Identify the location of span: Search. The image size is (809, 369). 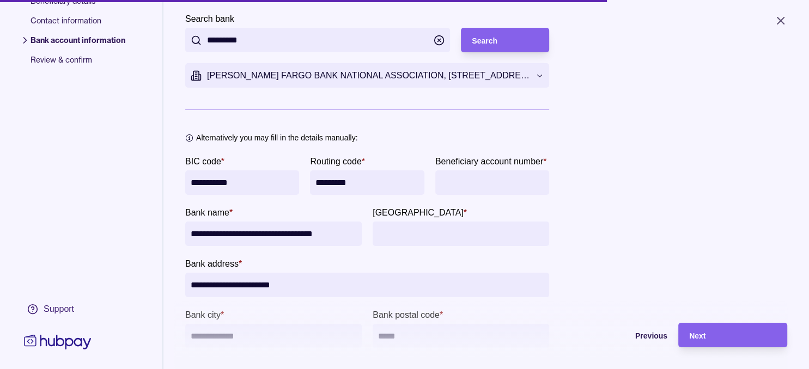
(484, 41).